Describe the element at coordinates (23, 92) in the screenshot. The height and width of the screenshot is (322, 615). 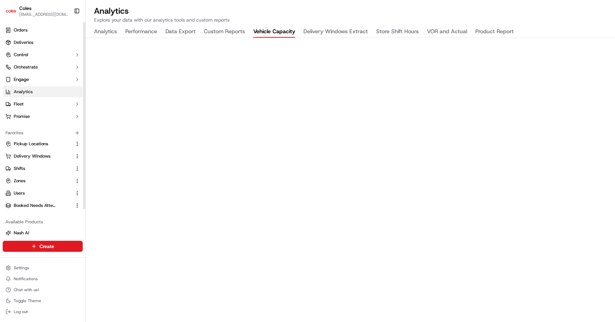
I see `span: Analytics` at that location.